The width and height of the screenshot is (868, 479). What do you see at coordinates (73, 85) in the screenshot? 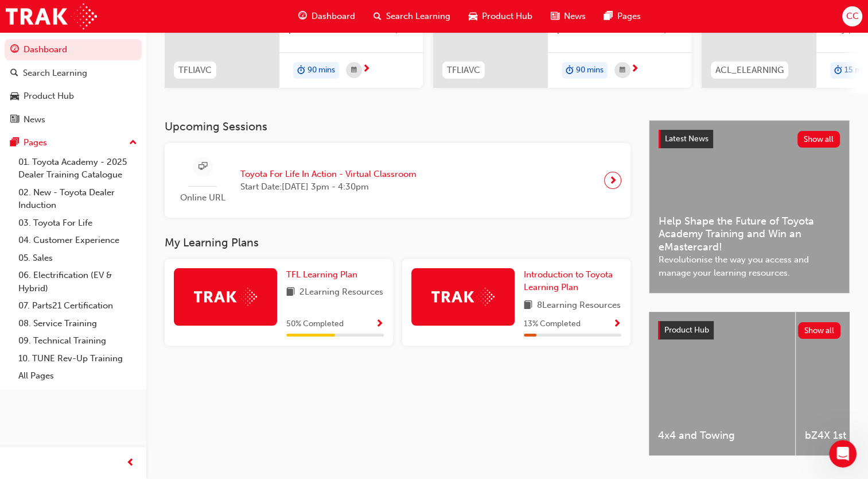
I see `button: DashboardSearch LearningProduct HubNews` at bounding box center [73, 85].